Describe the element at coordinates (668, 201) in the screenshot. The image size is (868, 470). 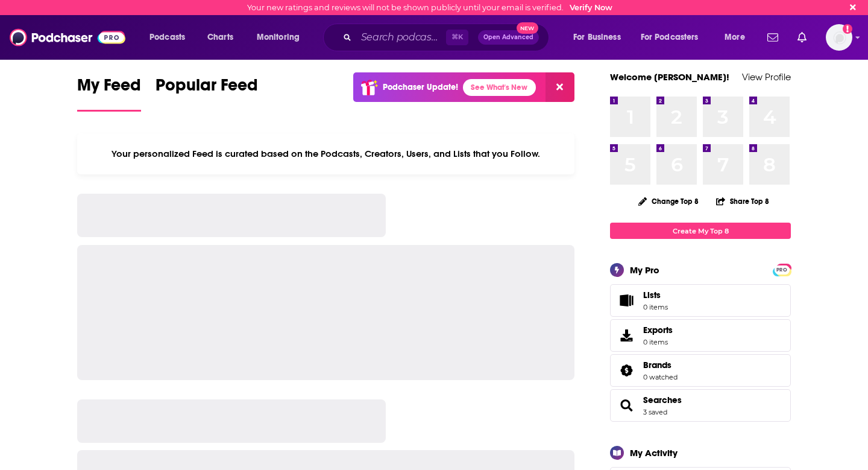
I see `button: Change Top 8` at that location.